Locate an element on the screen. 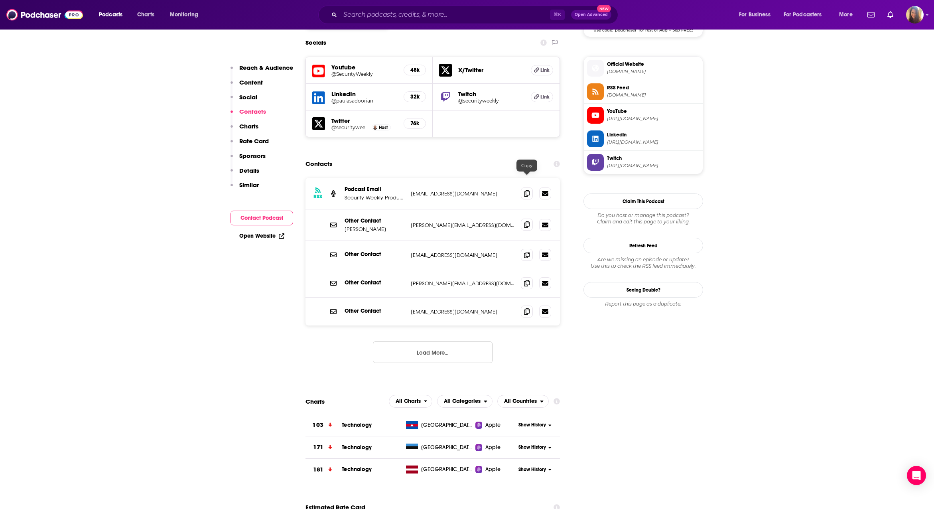 This screenshot has width=934, height=509. p: Podcast Email is located at coordinates (375, 189).